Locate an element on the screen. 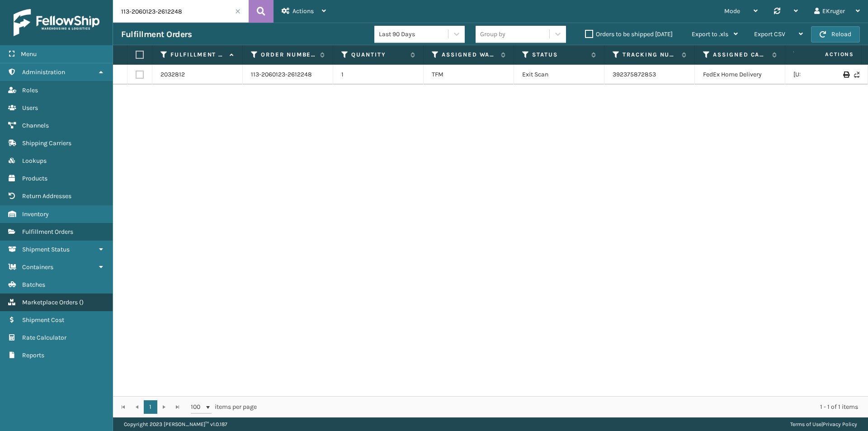  label: Status is located at coordinates (559, 55).